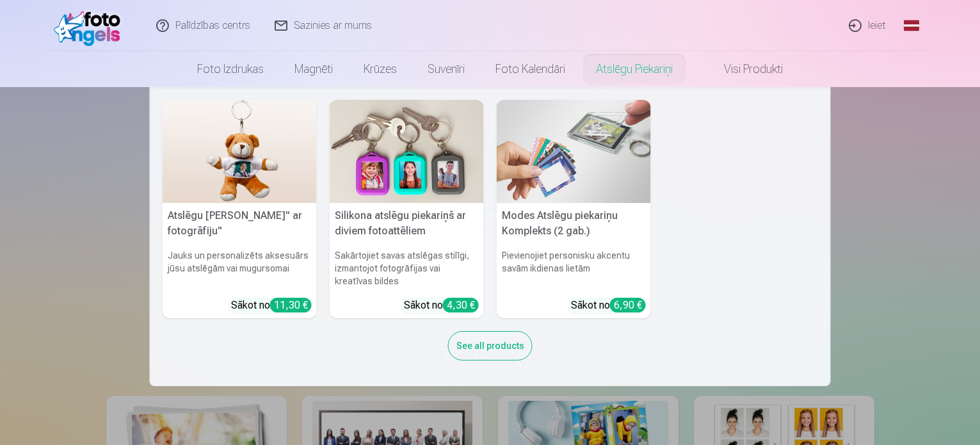 Image resolution: width=980 pixels, height=445 pixels. Describe the element at coordinates (530, 69) in the screenshot. I see `a: Foto kalendāri` at that location.